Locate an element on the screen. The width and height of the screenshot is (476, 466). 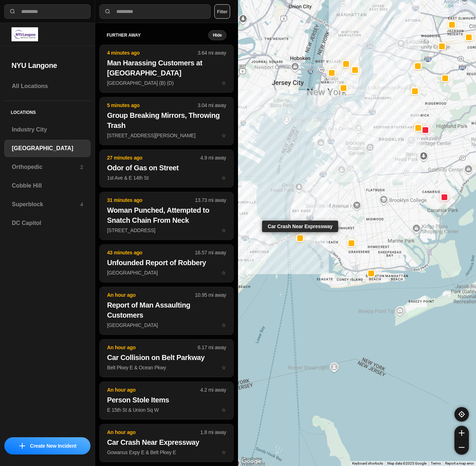
h3: All Locations is located at coordinates (47, 86).